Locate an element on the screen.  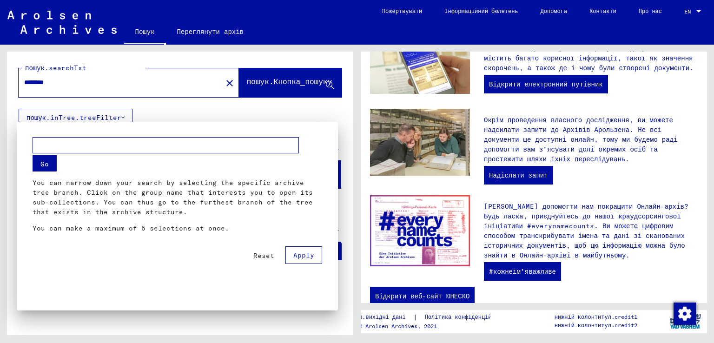
button: Apply is located at coordinates (304, 255).